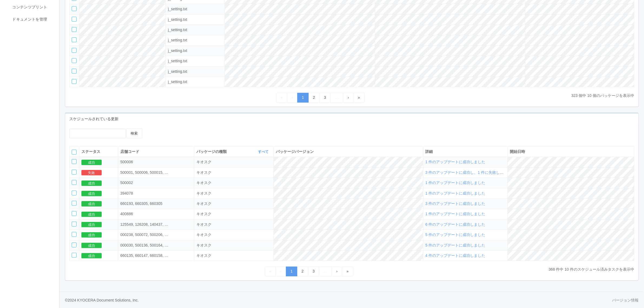  Describe the element at coordinates (145, 245) in the screenshot. I see `div: 000030,500136,500164,500179,500303` at that location.